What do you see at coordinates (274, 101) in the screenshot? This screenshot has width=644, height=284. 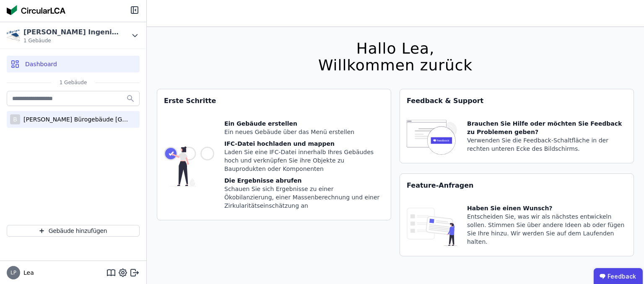 I see `div: Erste Schritte` at bounding box center [274, 101].